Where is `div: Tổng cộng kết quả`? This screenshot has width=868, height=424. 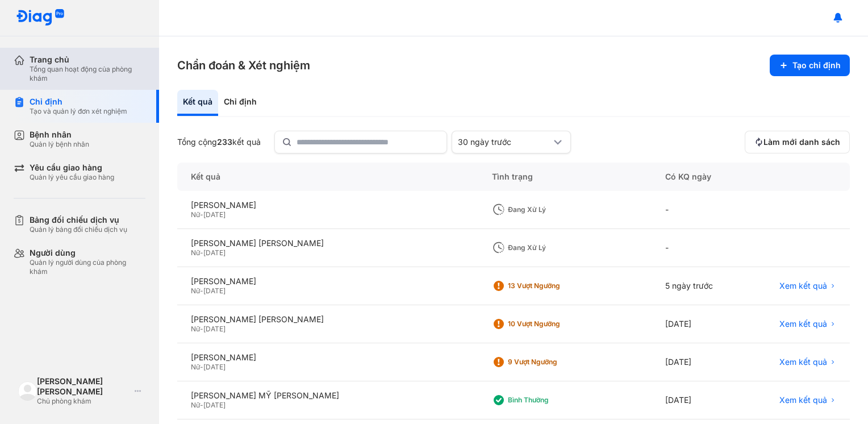 div: Tổng cộng kết quả is located at coordinates (219, 142).